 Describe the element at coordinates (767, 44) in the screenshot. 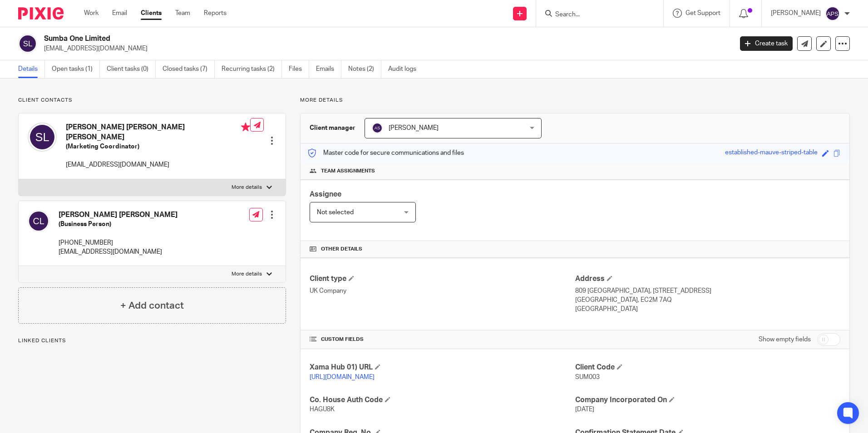

I see `a: Create task` at that location.